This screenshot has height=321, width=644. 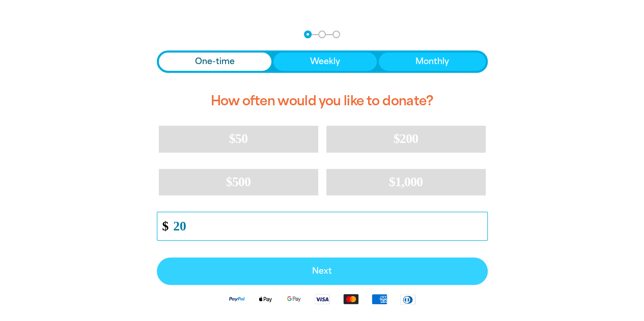 I want to click on img: Paypal logo, so click(x=237, y=299).